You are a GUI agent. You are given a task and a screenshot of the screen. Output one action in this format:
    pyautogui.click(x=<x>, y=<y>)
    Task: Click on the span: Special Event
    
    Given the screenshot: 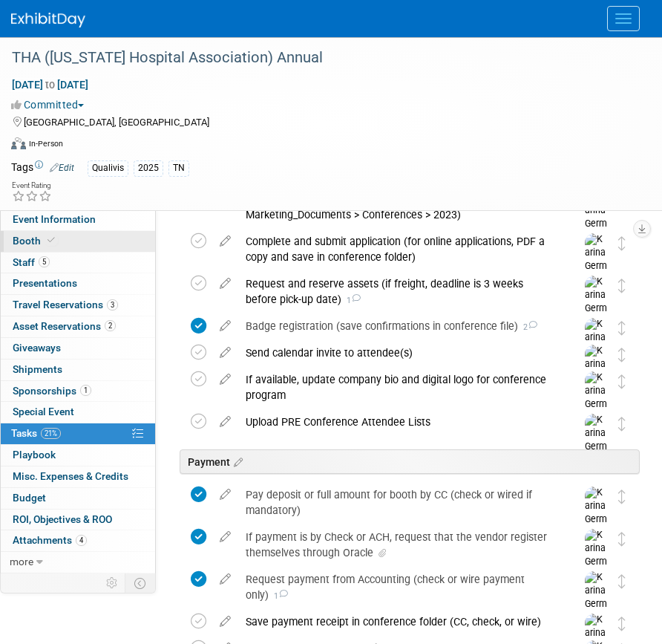 What is the action you would take?
    pyautogui.click(x=43, y=412)
    